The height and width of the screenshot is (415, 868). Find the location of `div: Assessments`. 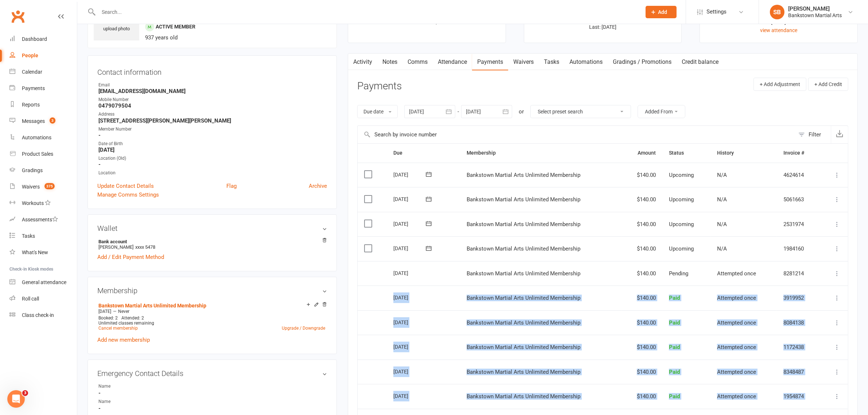

div: Assessments is located at coordinates (39, 220).